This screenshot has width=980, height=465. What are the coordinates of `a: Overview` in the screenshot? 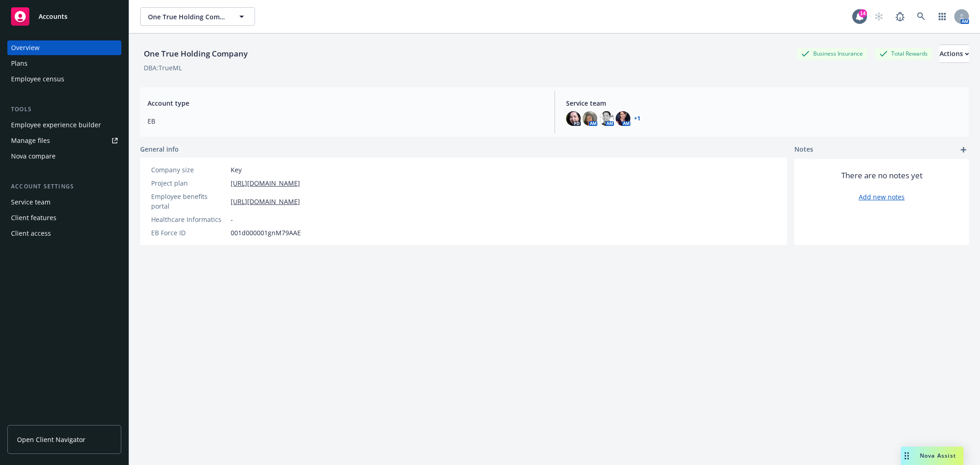 It's located at (65, 48).